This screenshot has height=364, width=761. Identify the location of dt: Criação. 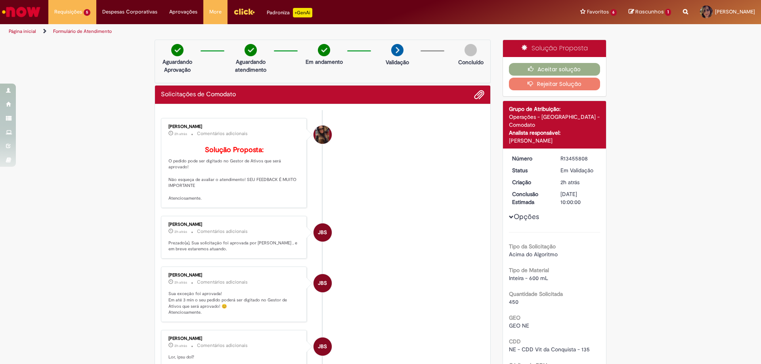
(531, 182).